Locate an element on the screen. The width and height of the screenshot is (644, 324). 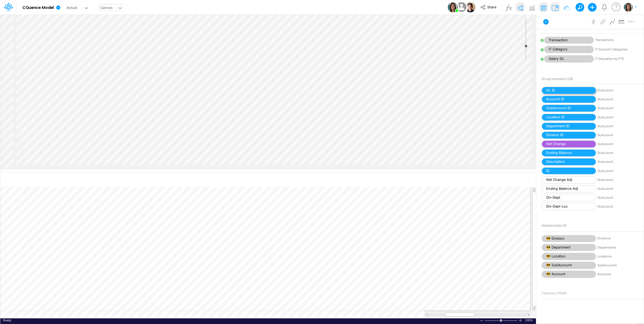
span: SubAccount ID is located at coordinates (569, 108).